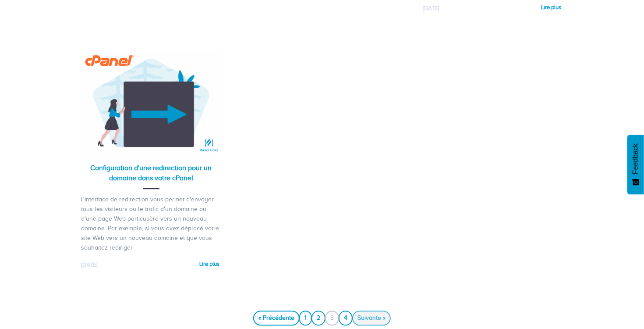 This screenshot has height=329, width=644. What do you see at coordinates (371, 318) in the screenshot?
I see `a: Suivante »` at bounding box center [371, 318].